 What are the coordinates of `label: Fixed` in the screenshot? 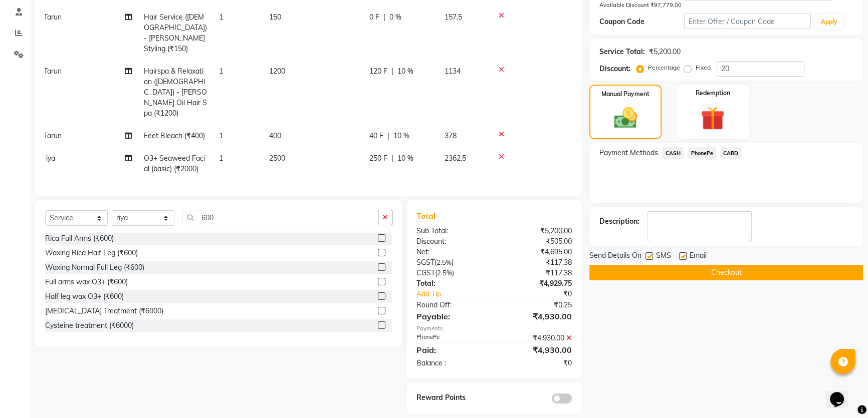 It's located at (703, 68).